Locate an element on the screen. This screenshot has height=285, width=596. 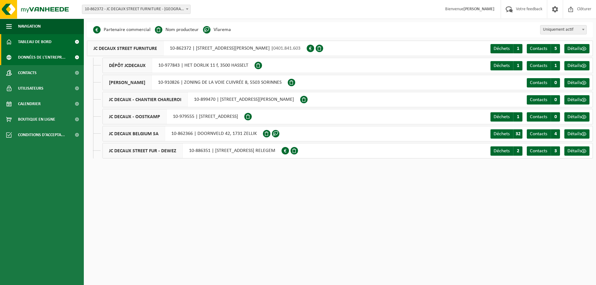
span: Uniquement actif is located at coordinates (563, 30).